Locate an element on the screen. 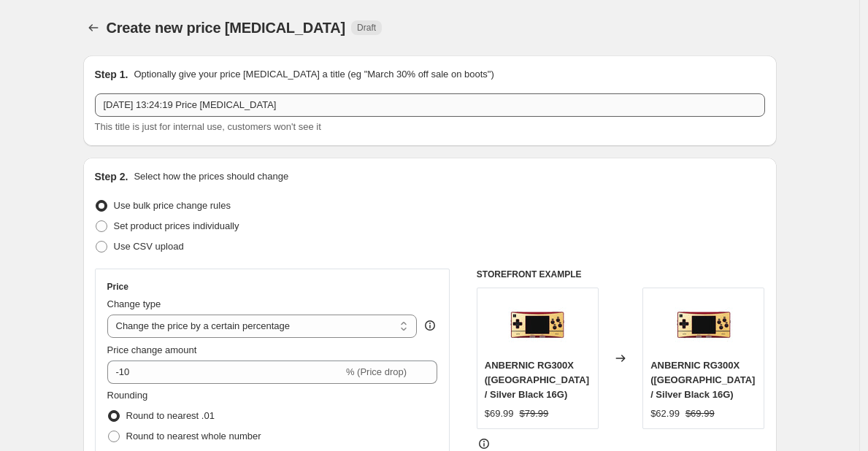 Image resolution: width=868 pixels, height=451 pixels. span: Use CSV upload is located at coordinates (149, 246).